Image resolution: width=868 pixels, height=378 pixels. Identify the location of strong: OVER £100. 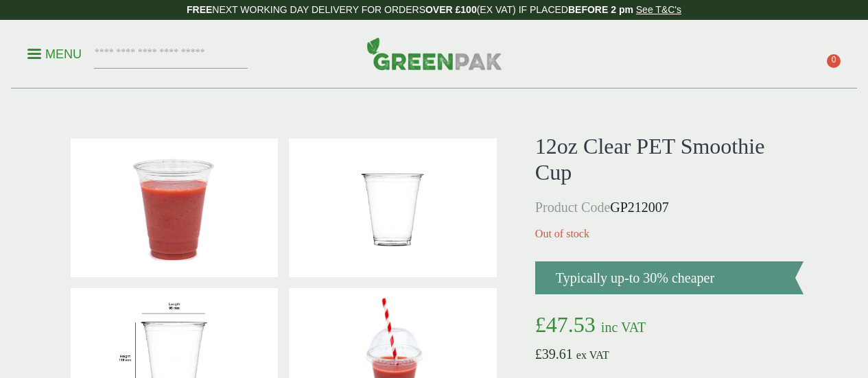
(451, 10).